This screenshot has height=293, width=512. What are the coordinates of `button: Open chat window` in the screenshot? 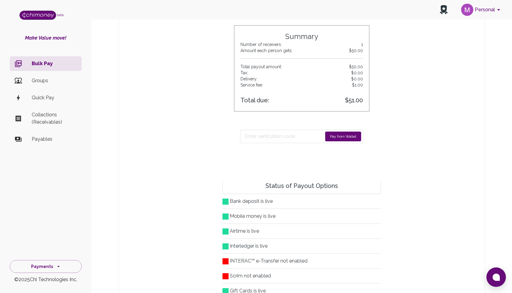 It's located at (497, 278).